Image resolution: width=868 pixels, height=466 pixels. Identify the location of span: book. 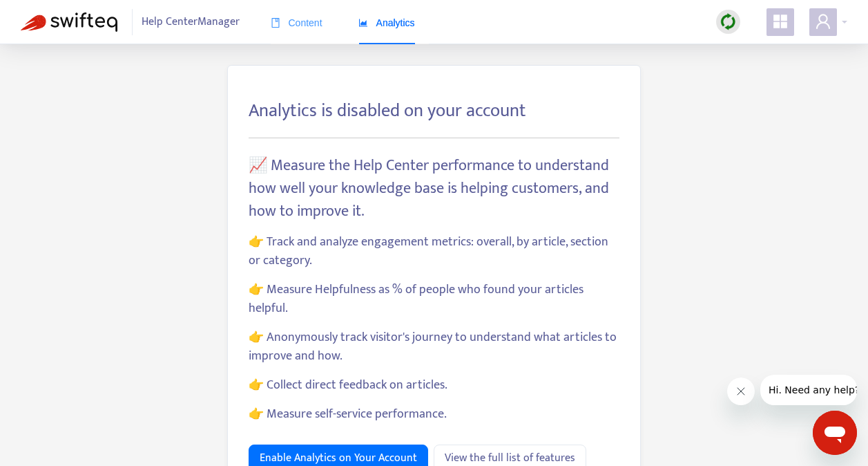
(275, 23).